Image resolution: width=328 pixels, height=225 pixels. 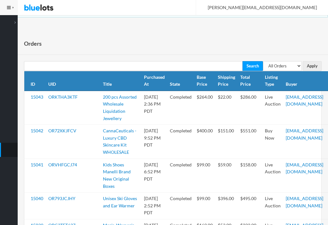 What do you see at coordinates (312, 66) in the screenshot?
I see `input: Apply` at bounding box center [312, 66].